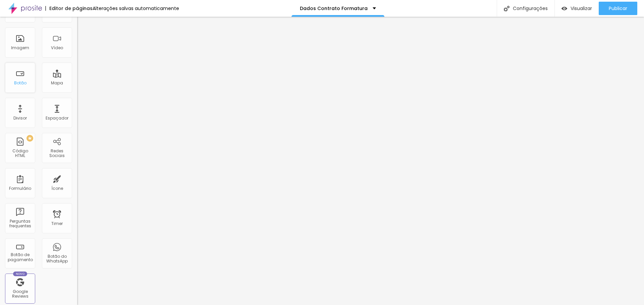  What do you see at coordinates (57, 259) in the screenshot?
I see `div: Botão do WhatsApp` at bounding box center [57, 259].